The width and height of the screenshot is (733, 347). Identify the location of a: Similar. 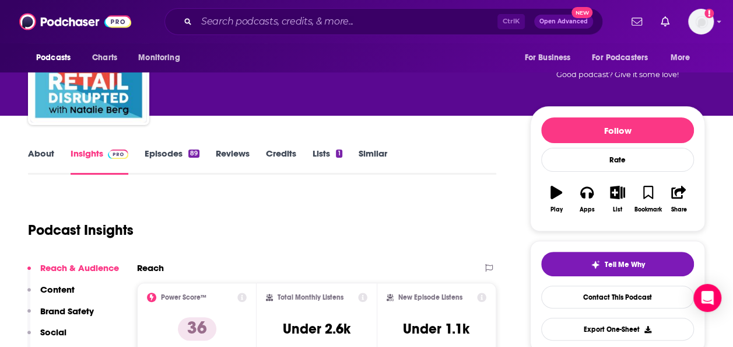
(373, 161).